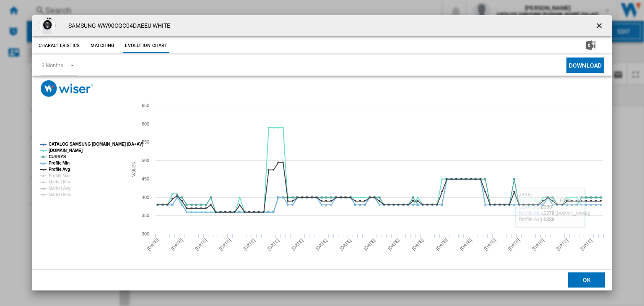 Image resolution: width=644 pixels, height=306 pixels. Describe the element at coordinates (60, 176) in the screenshot. I see `tspan: Profile Max` at that location.